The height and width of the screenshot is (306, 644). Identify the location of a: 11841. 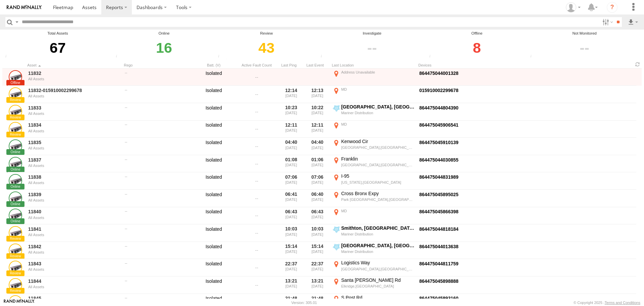
(74, 229).